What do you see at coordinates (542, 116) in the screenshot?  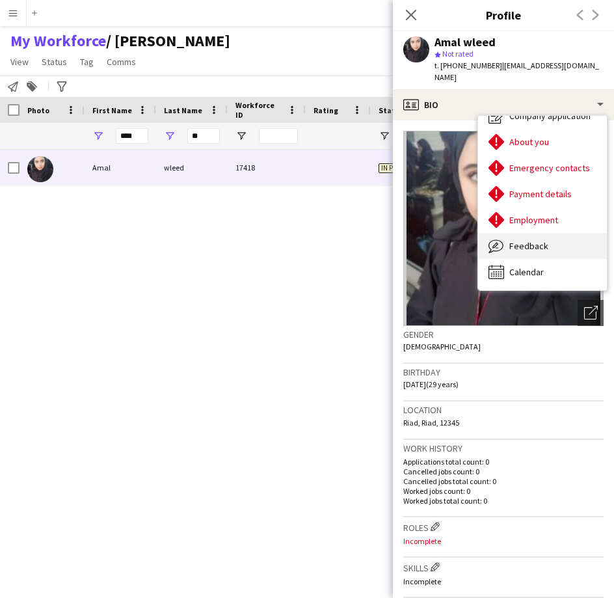 I see `div: Company application` at bounding box center [542, 116].